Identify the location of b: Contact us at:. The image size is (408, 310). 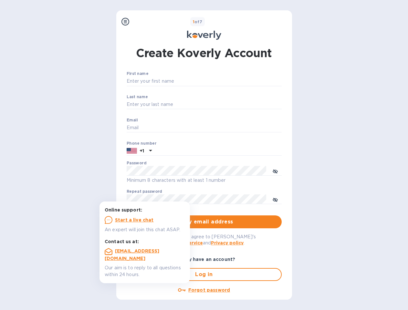
(122, 242).